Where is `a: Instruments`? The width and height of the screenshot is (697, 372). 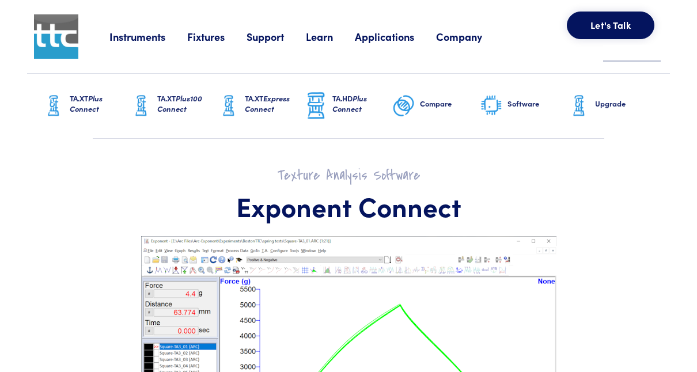
a: Instruments is located at coordinates (148, 36).